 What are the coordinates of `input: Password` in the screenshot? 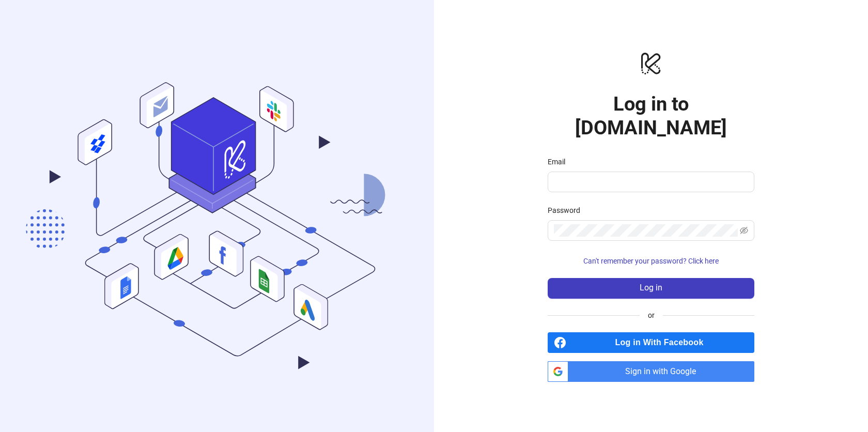 It's located at (646, 230).